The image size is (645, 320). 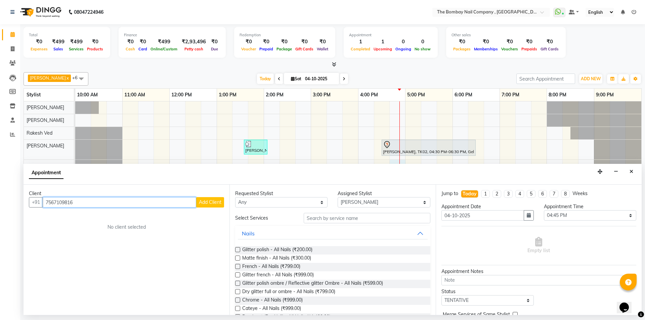 I want to click on div: Appointment Date, so click(x=487, y=207).